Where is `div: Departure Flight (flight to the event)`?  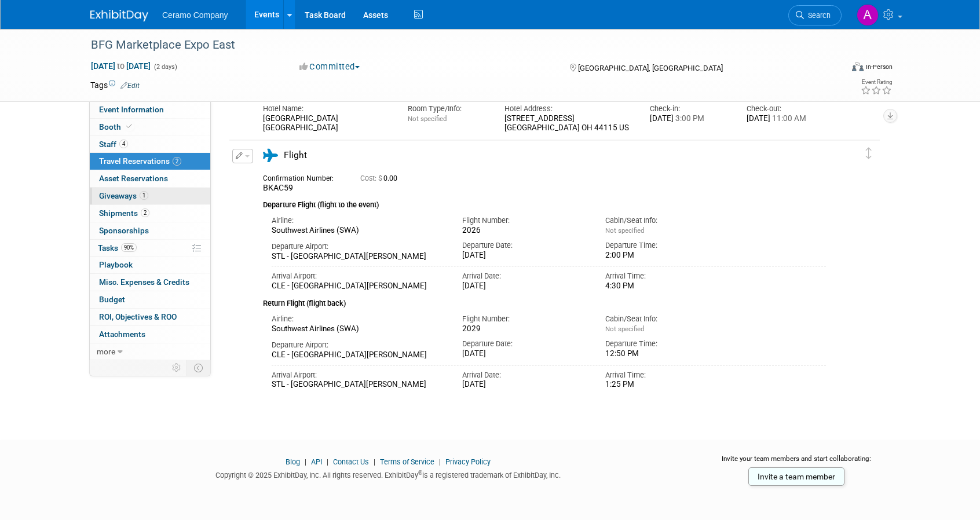
div: Departure Flight (flight to the event) is located at coordinates (545, 202).